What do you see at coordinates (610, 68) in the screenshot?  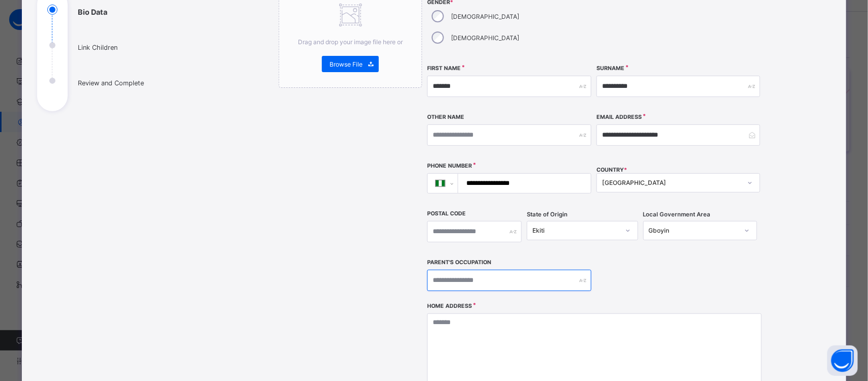 I see `label: Surname` at bounding box center [610, 68].